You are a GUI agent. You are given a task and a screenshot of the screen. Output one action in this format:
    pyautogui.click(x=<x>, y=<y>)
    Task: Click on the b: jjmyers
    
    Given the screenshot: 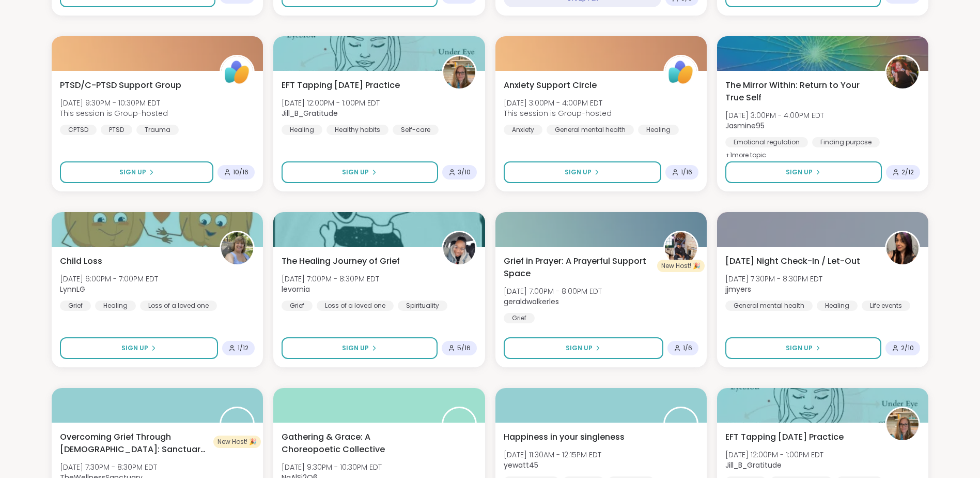 What is the action you would take?
    pyautogui.click(x=738, y=289)
    